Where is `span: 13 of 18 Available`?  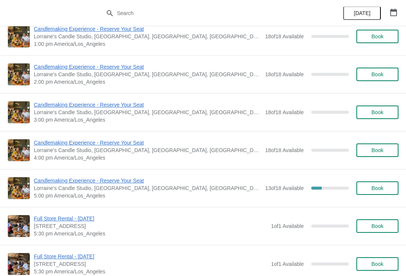
span: 13 of 18 Available is located at coordinates (284, 188).